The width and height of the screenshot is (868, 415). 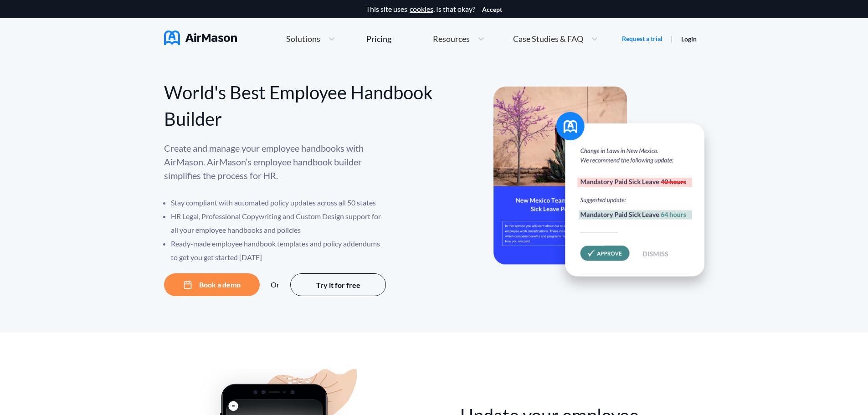 What do you see at coordinates (422, 9) in the screenshot?
I see `a: cookies` at bounding box center [422, 9].